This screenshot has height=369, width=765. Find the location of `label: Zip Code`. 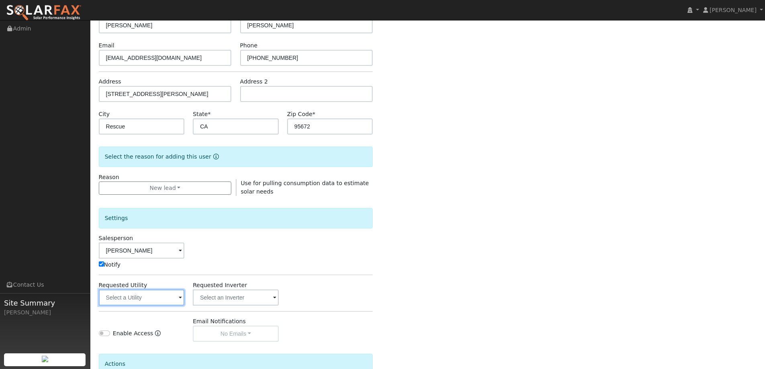

label: Zip Code is located at coordinates (301, 114).